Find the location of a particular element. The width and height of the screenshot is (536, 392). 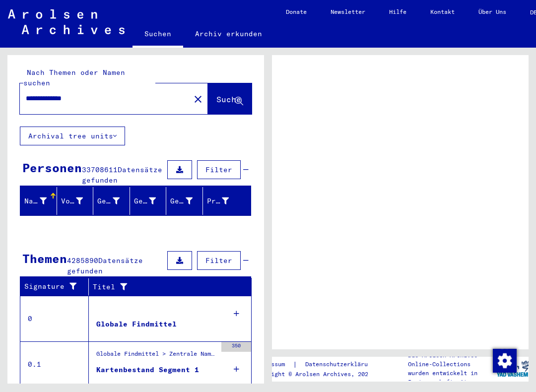

td: 0 is located at coordinates (55, 319).